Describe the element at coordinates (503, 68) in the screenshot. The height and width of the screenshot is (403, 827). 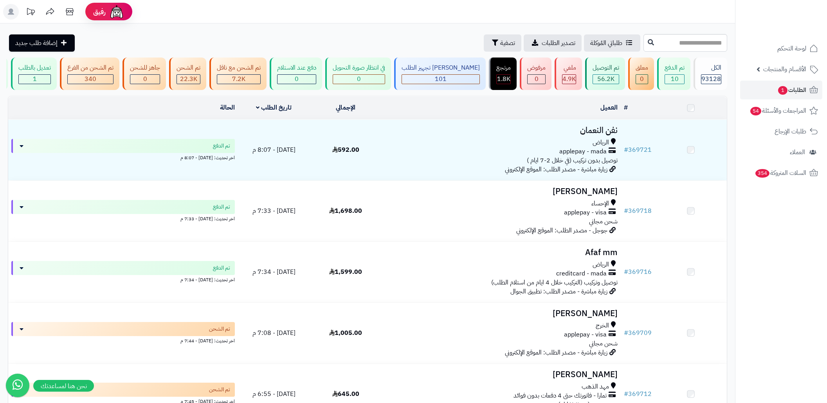
I see `div: مرتجع` at that location.